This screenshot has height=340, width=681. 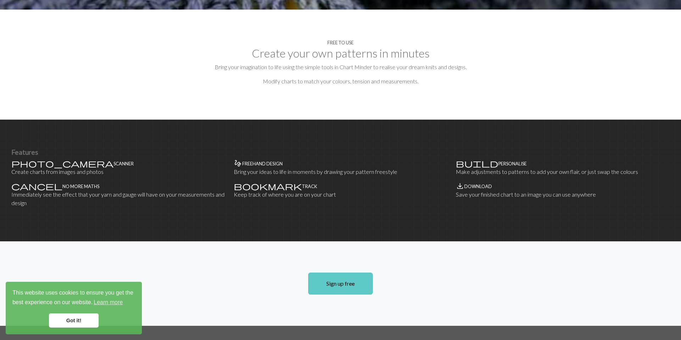 I want to click on h4: Personalise, so click(x=513, y=164).